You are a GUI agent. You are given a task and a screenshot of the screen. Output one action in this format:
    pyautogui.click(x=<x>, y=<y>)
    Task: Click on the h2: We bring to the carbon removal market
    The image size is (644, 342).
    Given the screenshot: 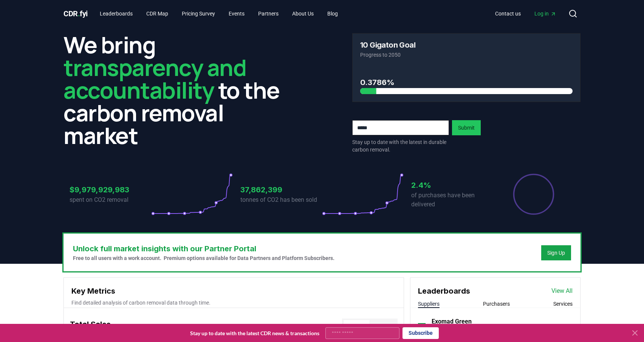 What is the action you would take?
    pyautogui.click(x=178, y=90)
    